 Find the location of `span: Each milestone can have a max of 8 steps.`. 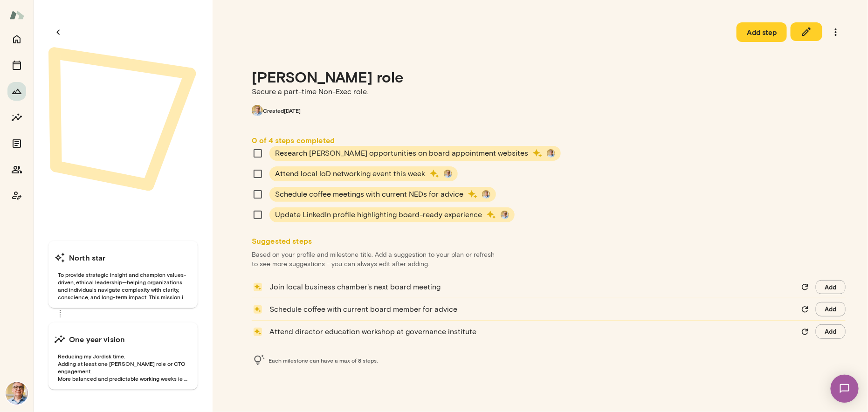

span: Each milestone can have a max of 8 steps. is located at coordinates (323, 361).